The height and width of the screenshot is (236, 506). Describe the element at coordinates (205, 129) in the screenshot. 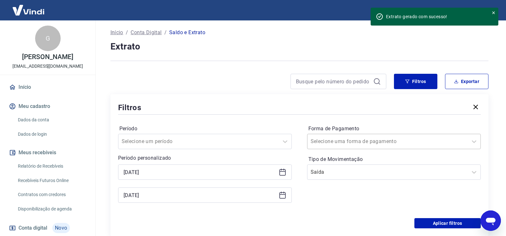

I see `label: Período` at that location.